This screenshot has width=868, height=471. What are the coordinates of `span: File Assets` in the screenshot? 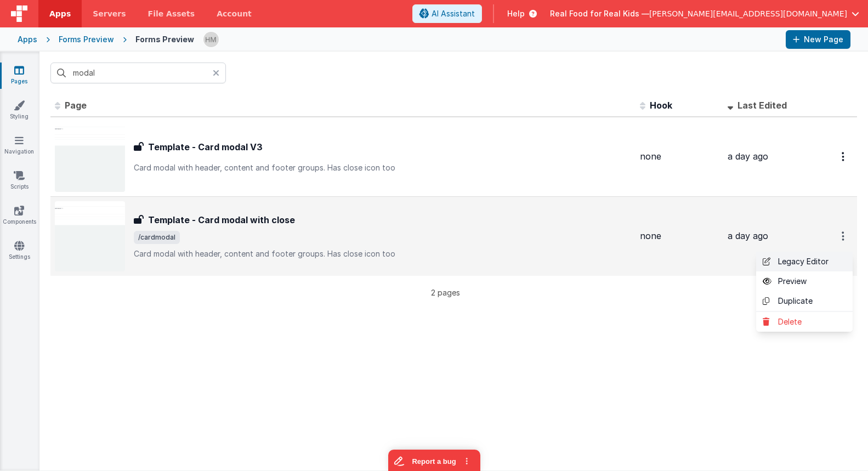 It's located at (172, 14).